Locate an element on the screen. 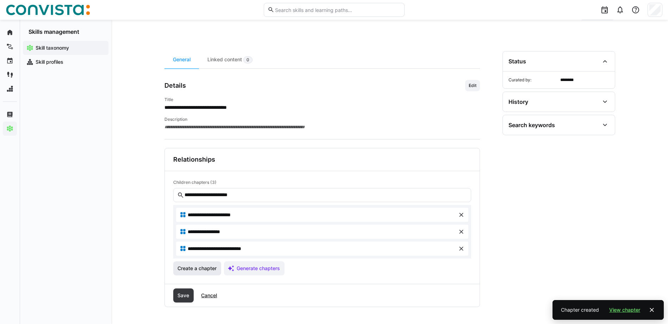  span: Generate chapters is located at coordinates (258, 268).